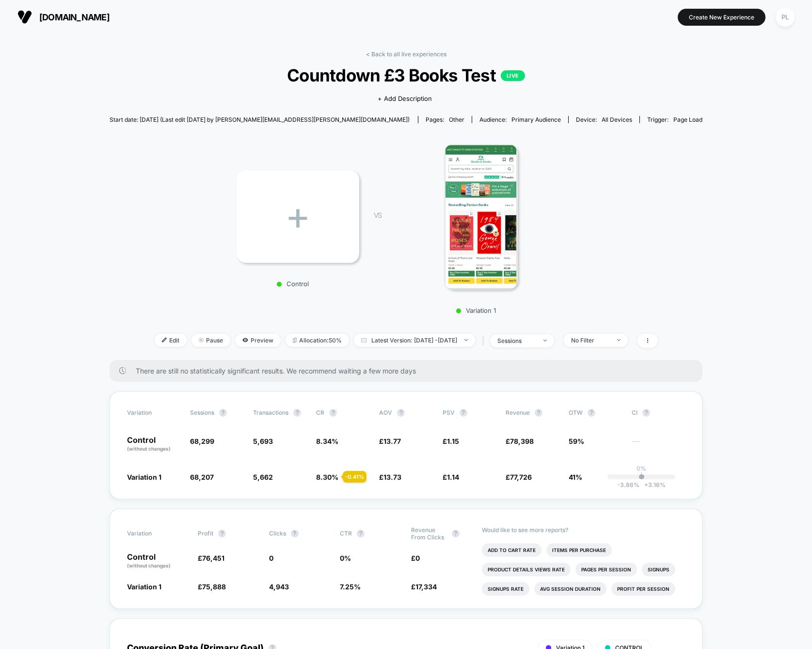  Describe the element at coordinates (606, 569) in the screenshot. I see `li: Pages Per Session` at that location.